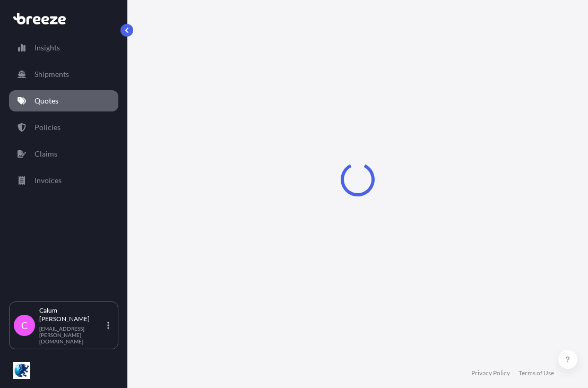  What do you see at coordinates (48, 181) in the screenshot?
I see `p: Invoices` at bounding box center [48, 181].